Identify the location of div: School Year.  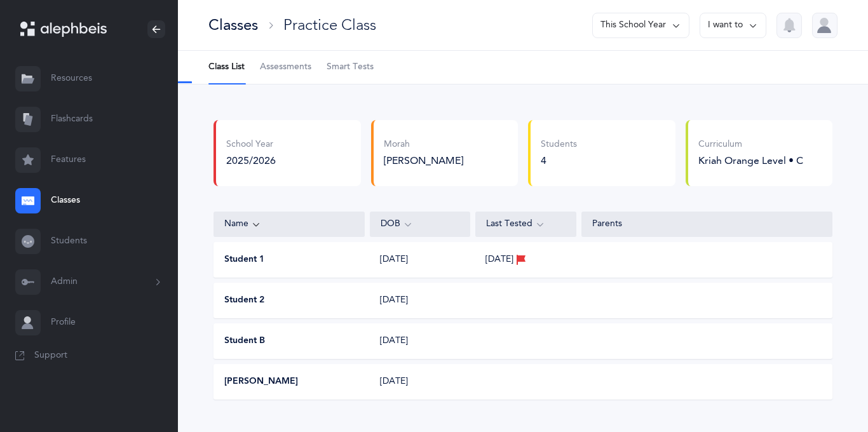
(251, 145).